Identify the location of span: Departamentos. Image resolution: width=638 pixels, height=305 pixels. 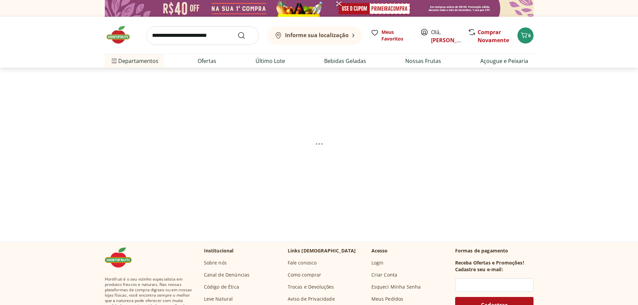
(134, 61).